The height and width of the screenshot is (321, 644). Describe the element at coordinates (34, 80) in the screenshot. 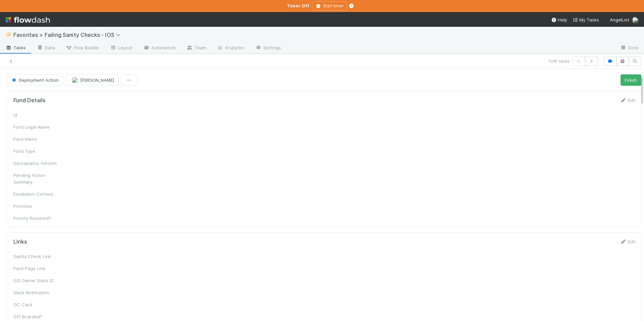

I see `span: Deployment Action` at that location.